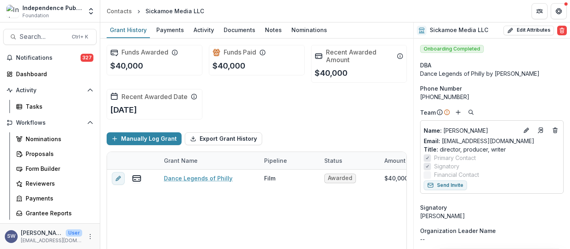  I want to click on img: Independence Public Media Foundation, so click(13, 11).